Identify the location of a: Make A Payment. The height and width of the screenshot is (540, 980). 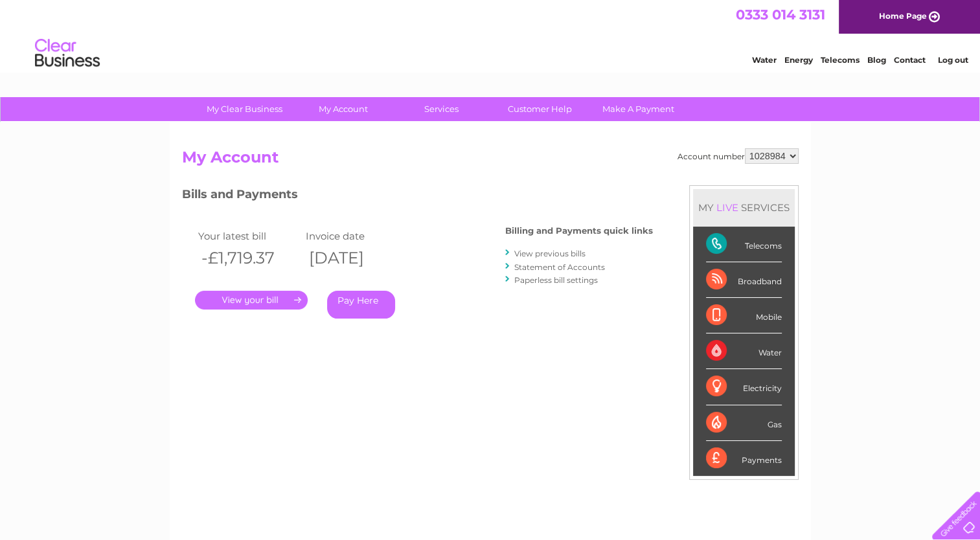
(638, 109).